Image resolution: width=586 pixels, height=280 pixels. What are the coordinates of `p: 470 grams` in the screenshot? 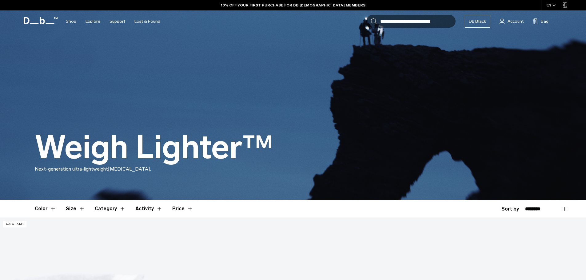 It's located at (15, 224).